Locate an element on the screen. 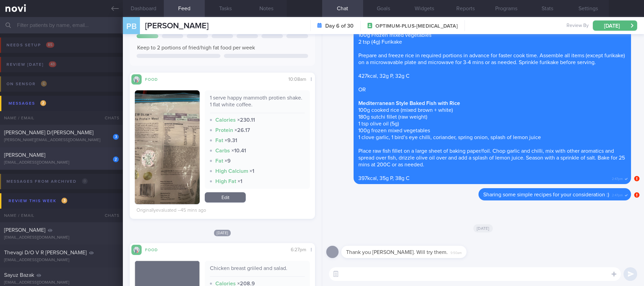  strong: Calories is located at coordinates (225, 120).